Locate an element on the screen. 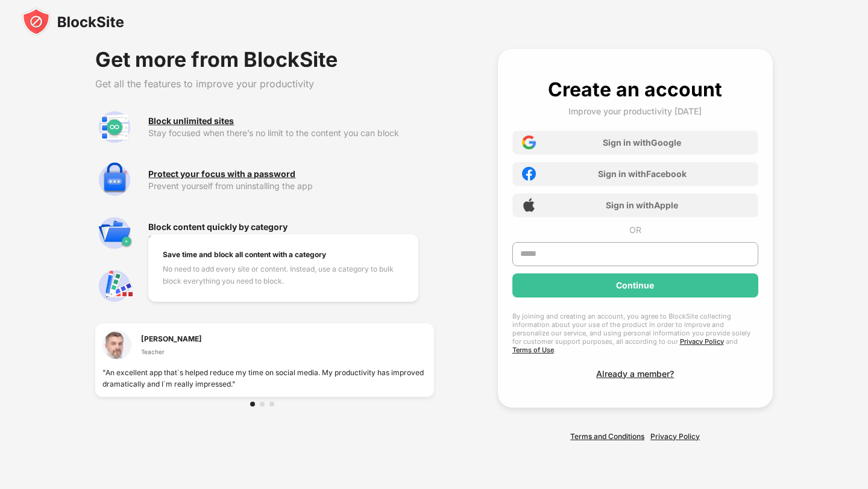 The width and height of the screenshot is (868, 489). div: Sign in with Facebook is located at coordinates (642, 174).